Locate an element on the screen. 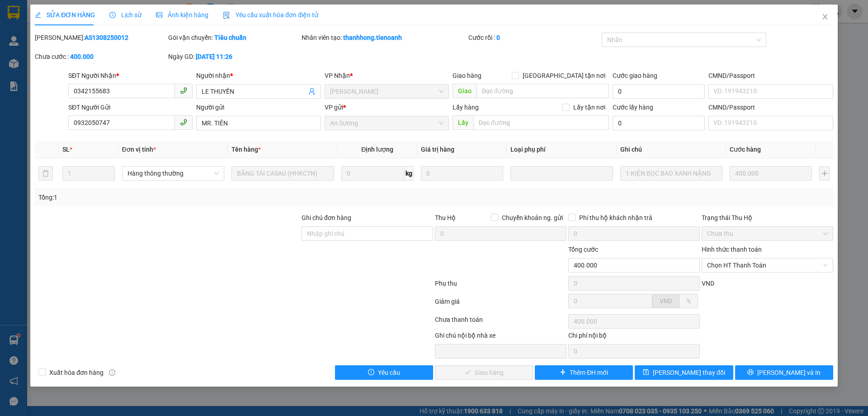 This screenshot has height=416, width=868. div: Gói vận chuyển: is located at coordinates (234, 38).